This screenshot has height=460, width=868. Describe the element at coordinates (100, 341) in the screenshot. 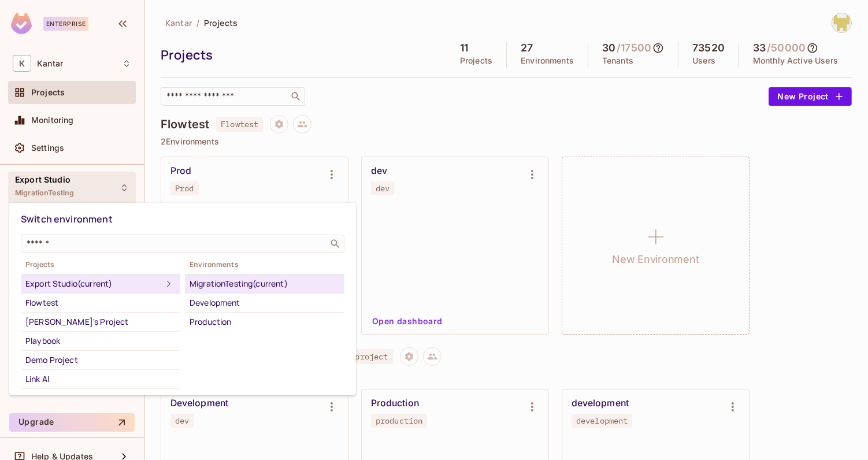

I see `div: Playbook` at that location.